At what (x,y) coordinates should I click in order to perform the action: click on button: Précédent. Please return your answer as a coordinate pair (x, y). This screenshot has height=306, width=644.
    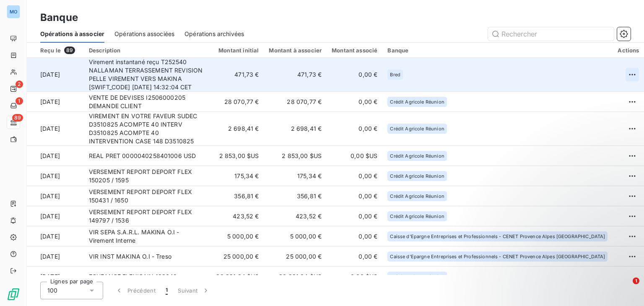
    Looking at the image, I should click on (135, 291).